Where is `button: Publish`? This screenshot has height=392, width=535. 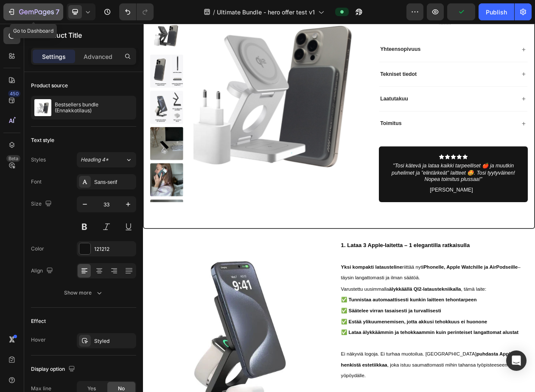 button: Publish is located at coordinates (497, 12).